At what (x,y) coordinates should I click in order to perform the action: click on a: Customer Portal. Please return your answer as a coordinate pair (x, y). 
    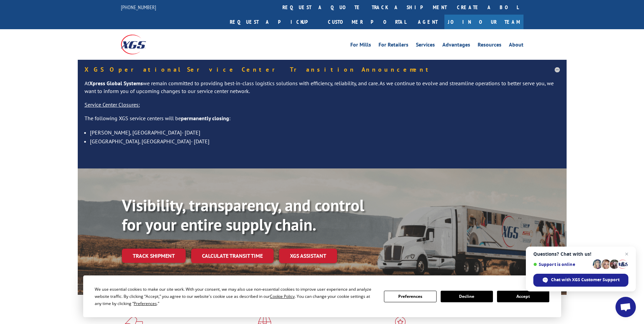
    Looking at the image, I should click on (367, 22).